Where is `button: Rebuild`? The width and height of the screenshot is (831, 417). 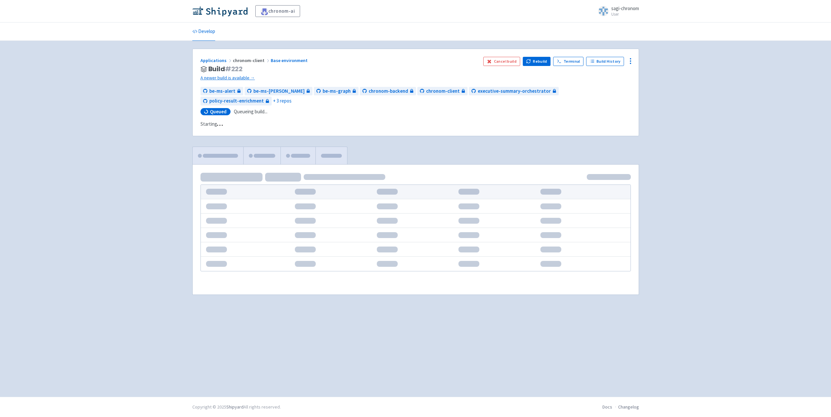
button: Rebuild is located at coordinates (537, 61).